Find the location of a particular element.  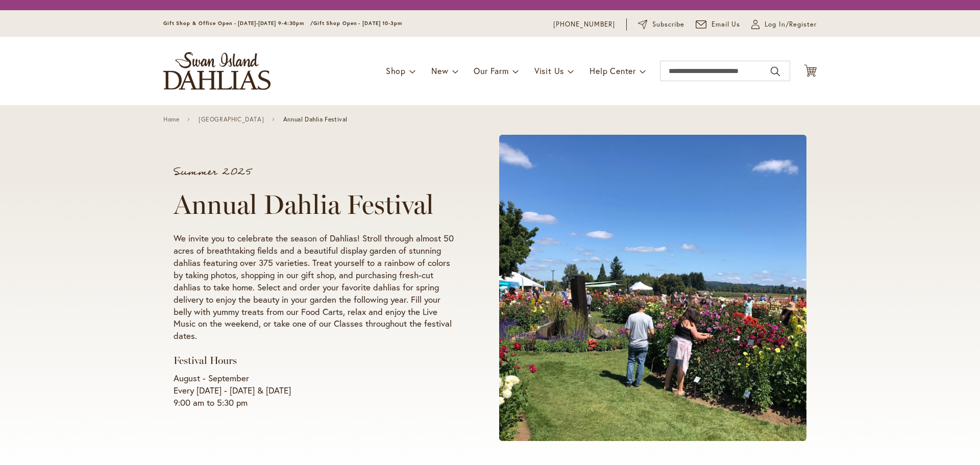

span: Our Farm is located at coordinates (491, 71).